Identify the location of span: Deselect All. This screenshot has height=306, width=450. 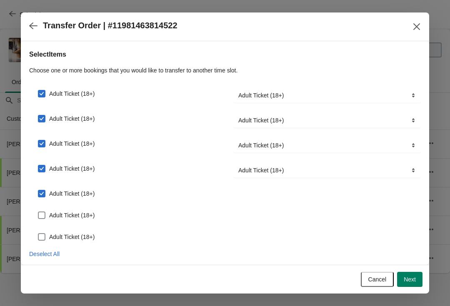
(44, 254).